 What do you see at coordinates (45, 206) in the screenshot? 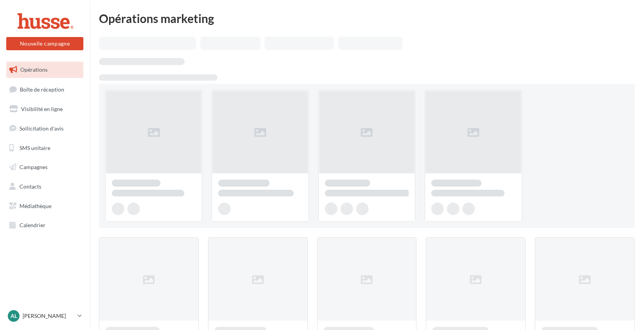
I see `a: Médiathèque` at bounding box center [45, 206].